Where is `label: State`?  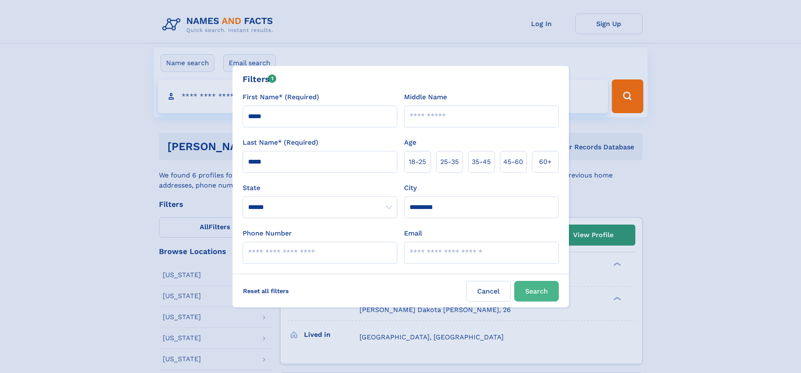 label: State is located at coordinates (320, 188).